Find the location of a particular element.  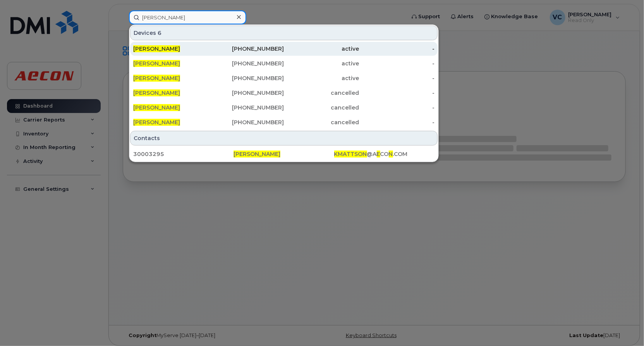

span: KMATTSON is located at coordinates (351, 154).